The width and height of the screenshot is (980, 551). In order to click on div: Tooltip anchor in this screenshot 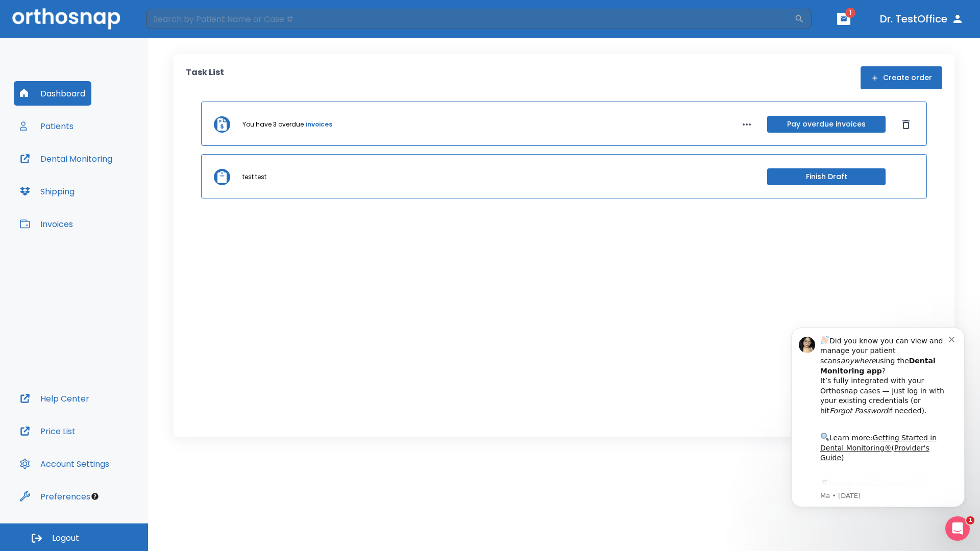, I will do `click(94, 497)`.